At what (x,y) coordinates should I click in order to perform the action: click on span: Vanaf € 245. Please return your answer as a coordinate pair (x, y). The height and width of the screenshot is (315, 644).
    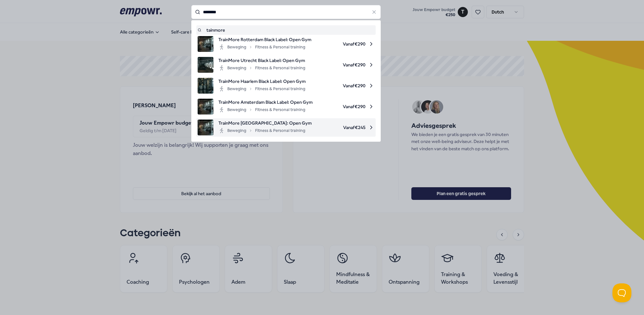
    Looking at the image, I should click on (345, 128).